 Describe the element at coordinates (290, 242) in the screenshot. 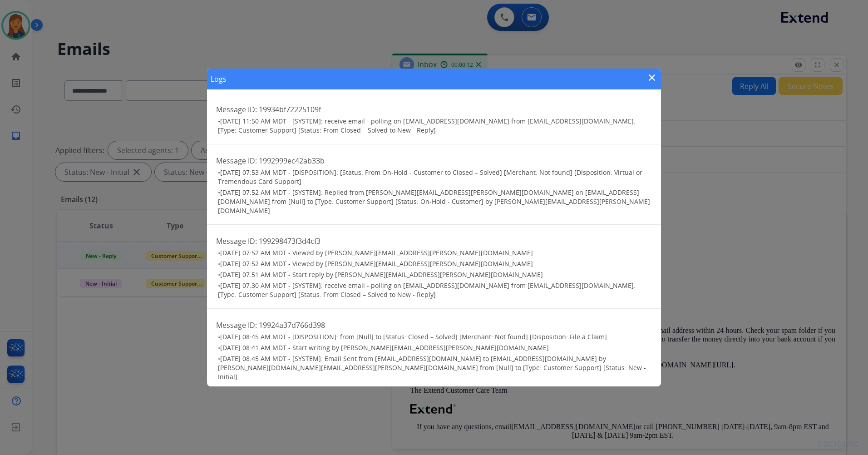

I see `span: 199298473f3d4cf3` at that location.